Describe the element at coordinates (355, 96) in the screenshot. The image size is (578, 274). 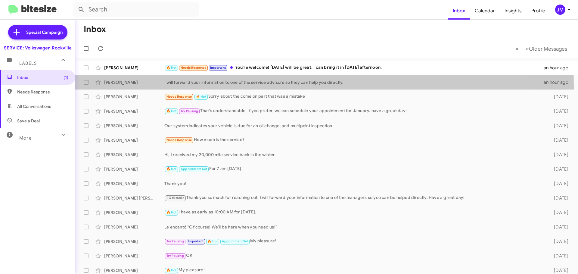
I see `div: Sorry about the come on part that was a mistake` at that location.